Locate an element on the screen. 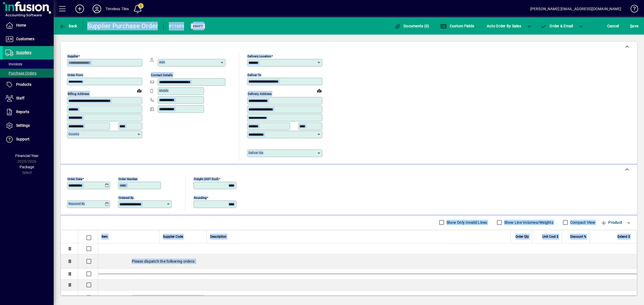 The image size is (644, 305). div: Timeless Tiles is located at coordinates (117, 9).